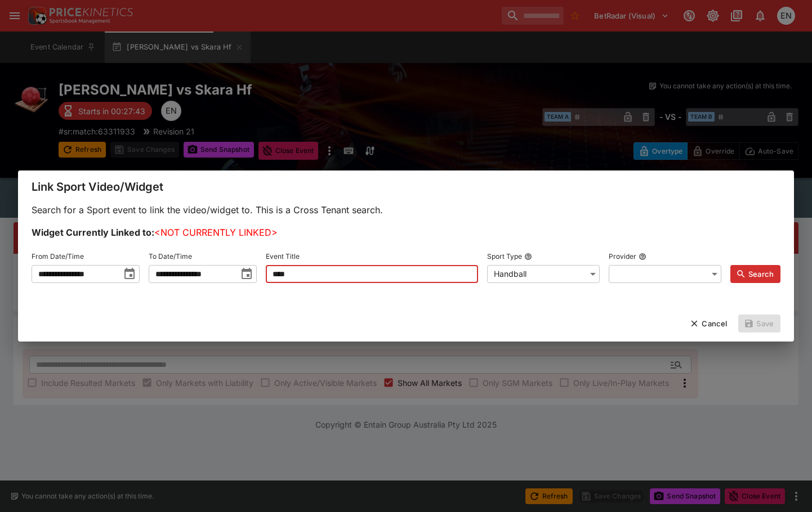 The image size is (812, 512). I want to click on p: Sport Type, so click(505, 256).